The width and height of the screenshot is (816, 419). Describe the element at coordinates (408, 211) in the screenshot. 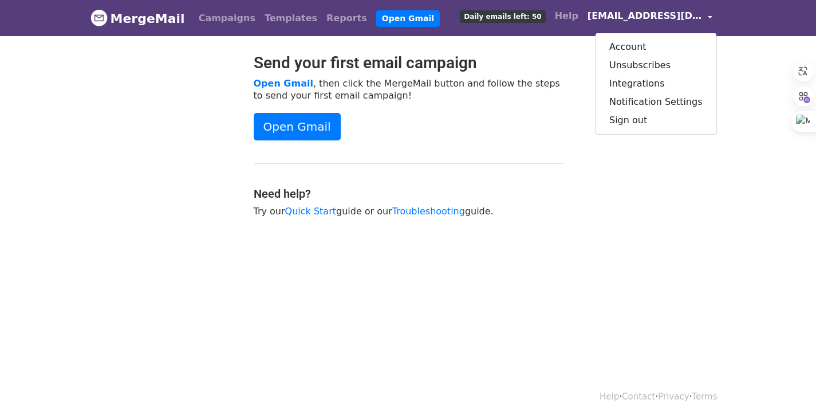

I see `p: Try our guide or our guide.` at that location.